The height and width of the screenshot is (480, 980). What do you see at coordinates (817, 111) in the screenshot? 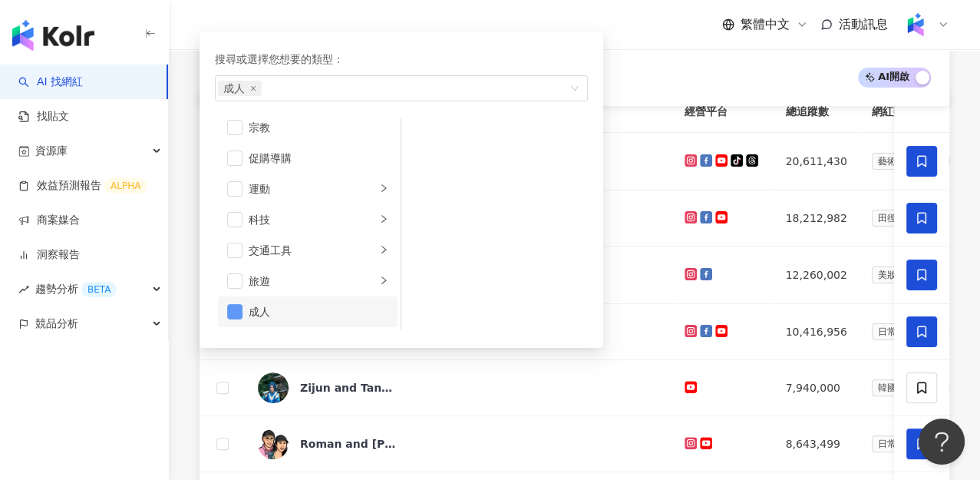
I see `th: 總追蹤數` at bounding box center [817, 111].